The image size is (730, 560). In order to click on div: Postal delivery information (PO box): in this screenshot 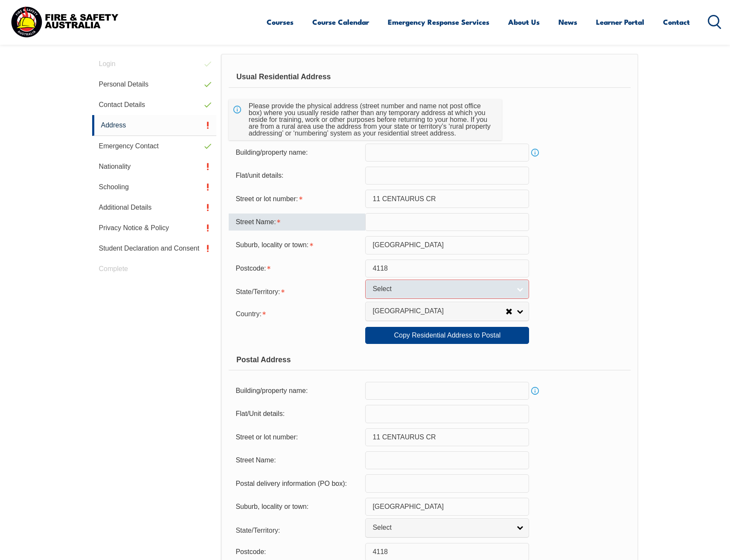, I will do `click(297, 484)`.